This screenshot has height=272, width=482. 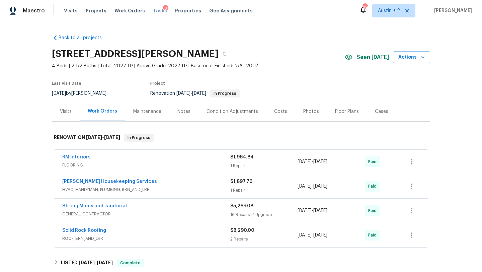 I want to click on span: Projects, so click(x=96, y=11).